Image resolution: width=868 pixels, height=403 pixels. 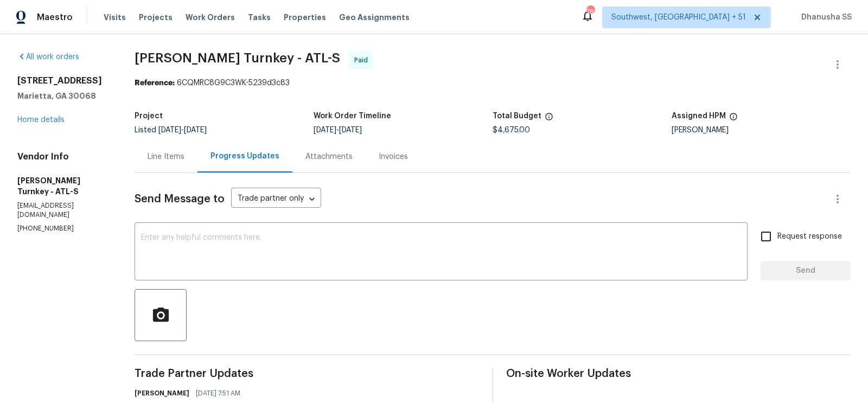 What do you see at coordinates (259, 17) in the screenshot?
I see `span: Tasks` at bounding box center [259, 17].